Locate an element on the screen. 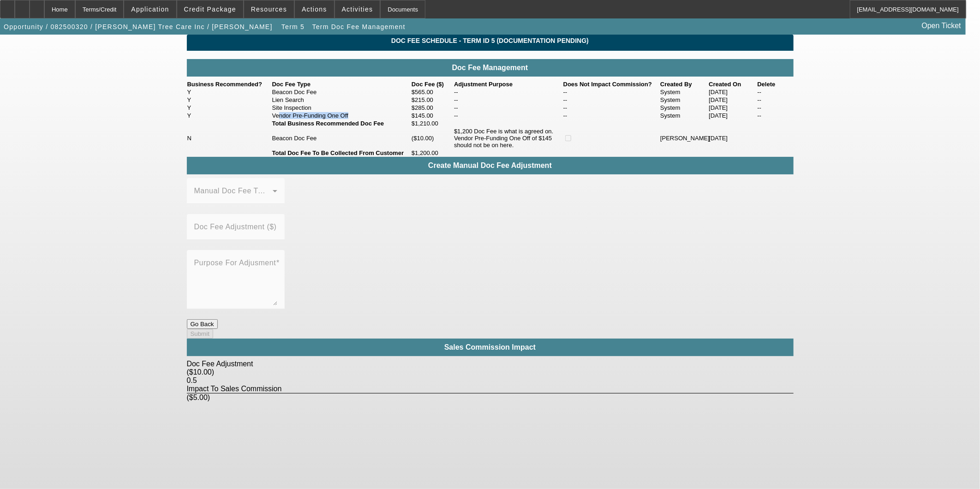 The width and height of the screenshot is (980, 489). span: Resources is located at coordinates (269, 9).